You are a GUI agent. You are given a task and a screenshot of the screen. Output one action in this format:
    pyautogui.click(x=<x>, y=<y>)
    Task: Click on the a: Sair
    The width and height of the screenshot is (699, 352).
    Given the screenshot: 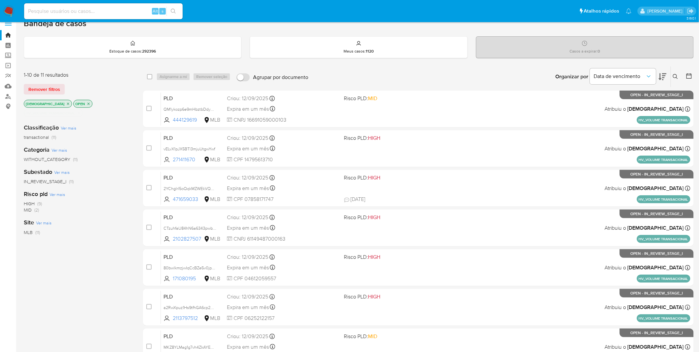 What is the action you would take?
    pyautogui.click(x=691, y=11)
    